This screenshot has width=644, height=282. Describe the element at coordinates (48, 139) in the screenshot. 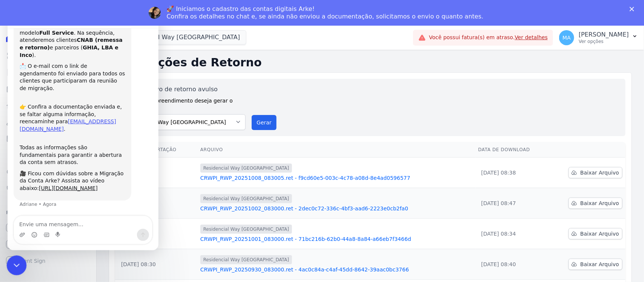

I see `a: Minha Carteira` at that location.